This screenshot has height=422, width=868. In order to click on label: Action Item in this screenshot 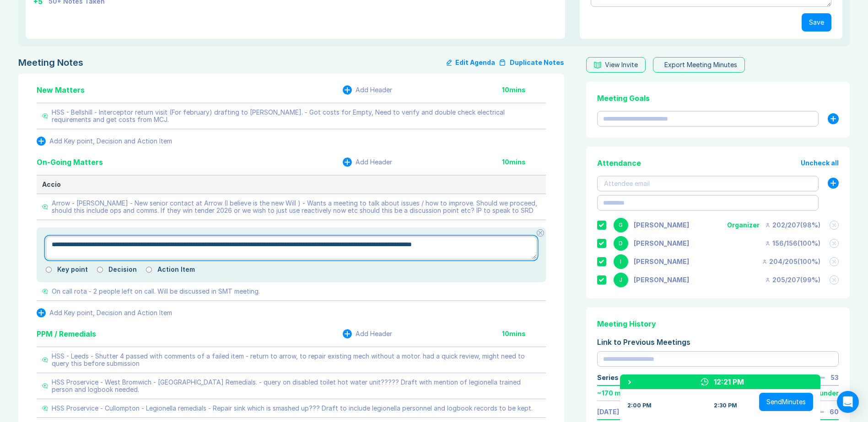, I will do `click(176, 270)`.